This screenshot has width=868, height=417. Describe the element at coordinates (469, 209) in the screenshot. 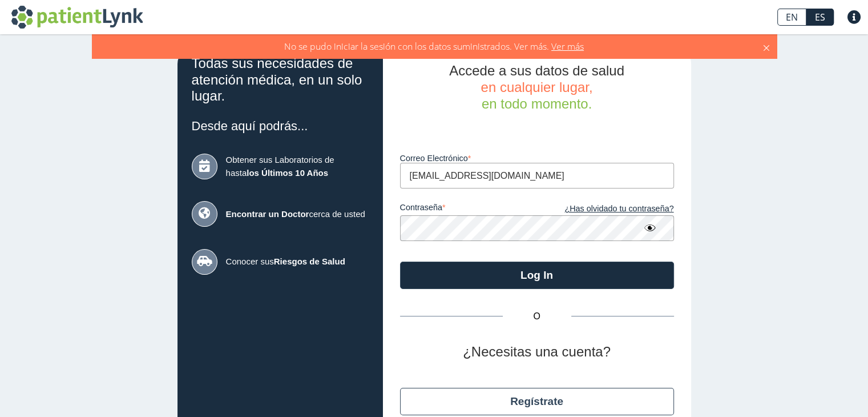

I see `label: contraseña` at that location.